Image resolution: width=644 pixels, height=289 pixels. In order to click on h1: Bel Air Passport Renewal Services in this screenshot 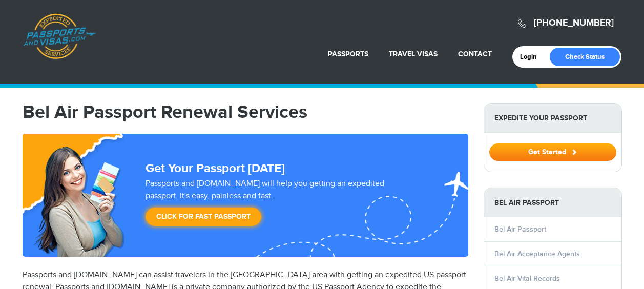, I will do `click(246, 112)`.